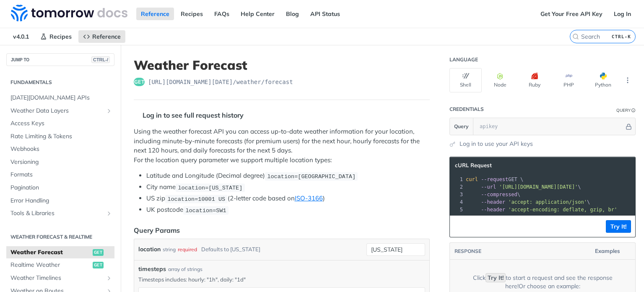 The width and height of the screenshot is (644, 292). Describe the element at coordinates (288, 187) in the screenshot. I see `li: City name` at that location.